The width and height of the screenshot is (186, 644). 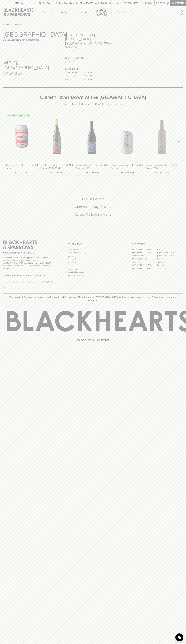 I want to click on button: Shop, so click(x=47, y=12).